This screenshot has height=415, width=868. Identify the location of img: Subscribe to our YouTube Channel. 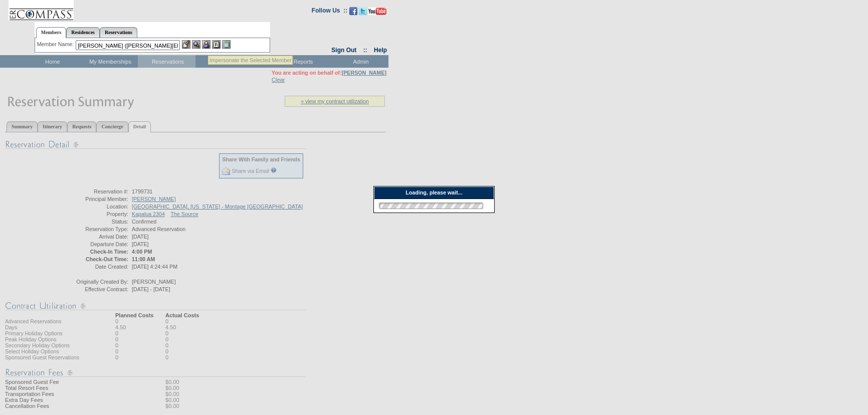
(377, 11).